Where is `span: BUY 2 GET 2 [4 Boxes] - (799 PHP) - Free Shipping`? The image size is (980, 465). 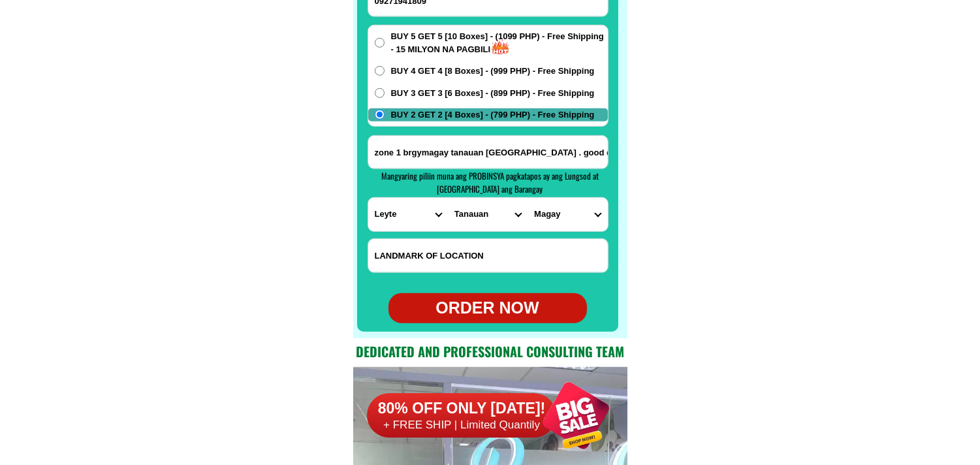
span: BUY 2 GET 2 [4 Boxes] - (799 PHP) - Free Shipping is located at coordinates (493, 115).